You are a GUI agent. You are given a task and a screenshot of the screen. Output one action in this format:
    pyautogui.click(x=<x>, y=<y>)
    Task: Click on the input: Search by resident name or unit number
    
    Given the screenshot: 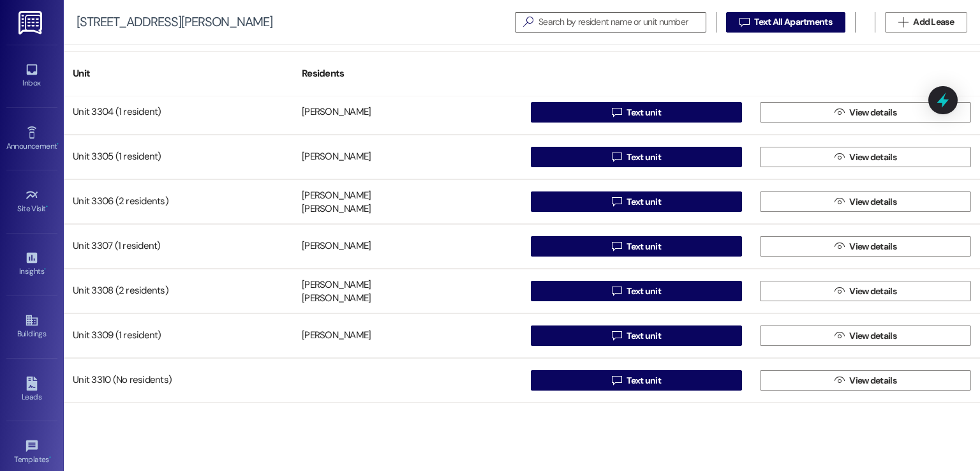 What is the action you would take?
    pyautogui.click(x=622, y=22)
    